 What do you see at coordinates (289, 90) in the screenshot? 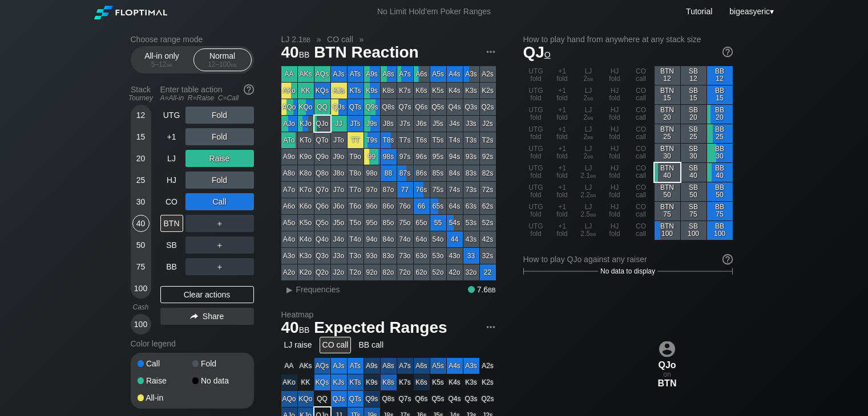
I see `div: AKo` at bounding box center [289, 90].